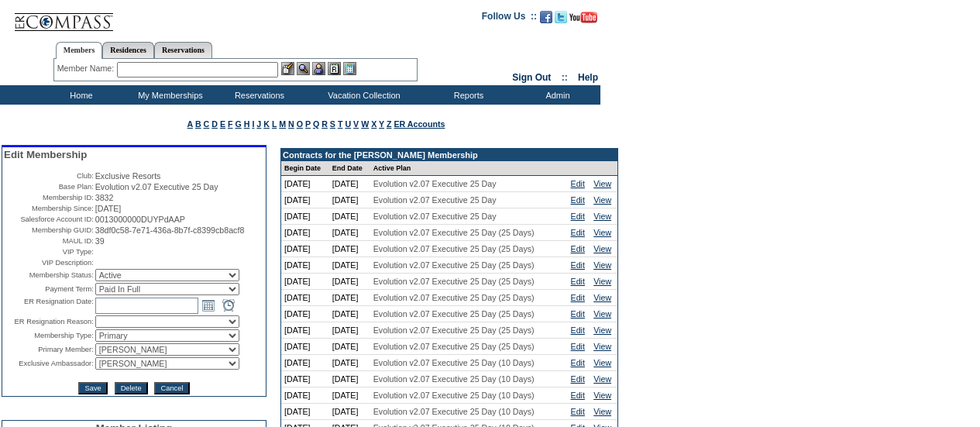  Describe the element at coordinates (48, 176) in the screenshot. I see `td: Club:` at that location.